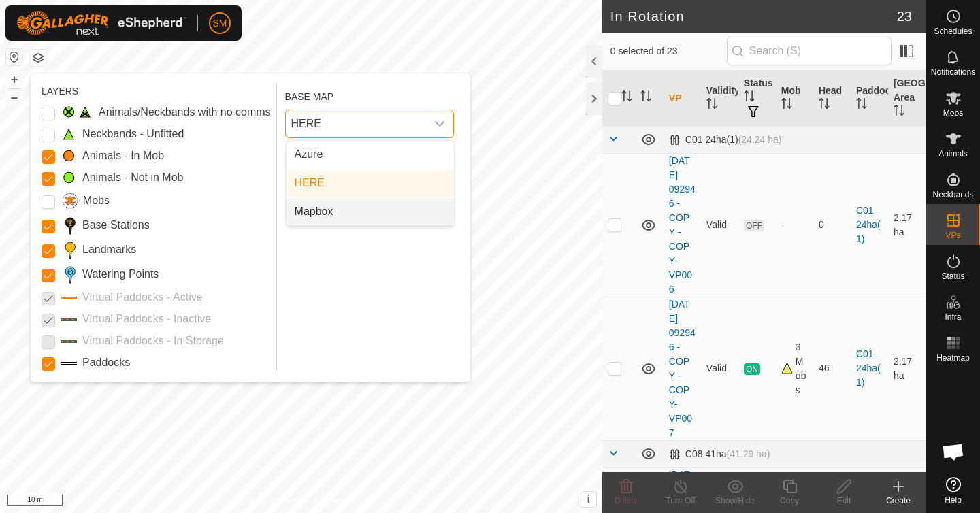  What do you see at coordinates (369, 94) in the screenshot?
I see `div: BASE MAP` at bounding box center [369, 94].